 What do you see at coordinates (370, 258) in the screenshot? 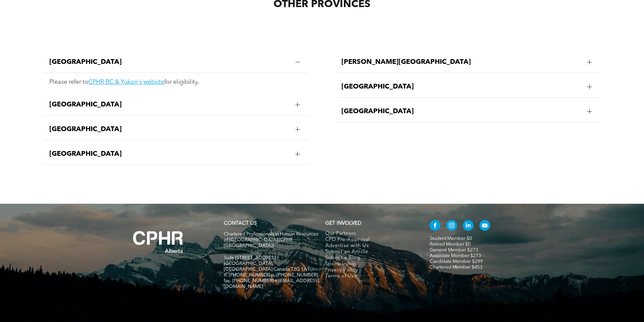
I see `a: Submit a Blog` at bounding box center [370, 258].